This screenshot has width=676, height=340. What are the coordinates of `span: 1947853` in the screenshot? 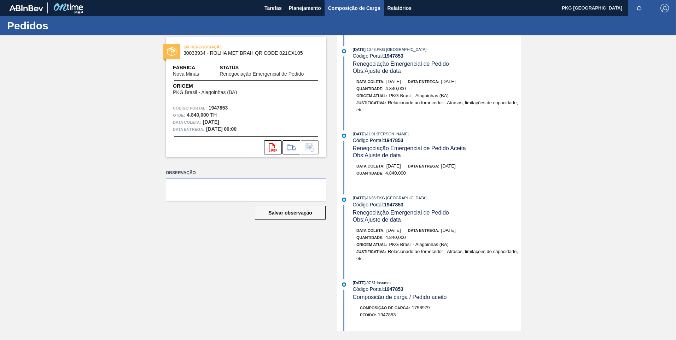 It's located at (387, 315).